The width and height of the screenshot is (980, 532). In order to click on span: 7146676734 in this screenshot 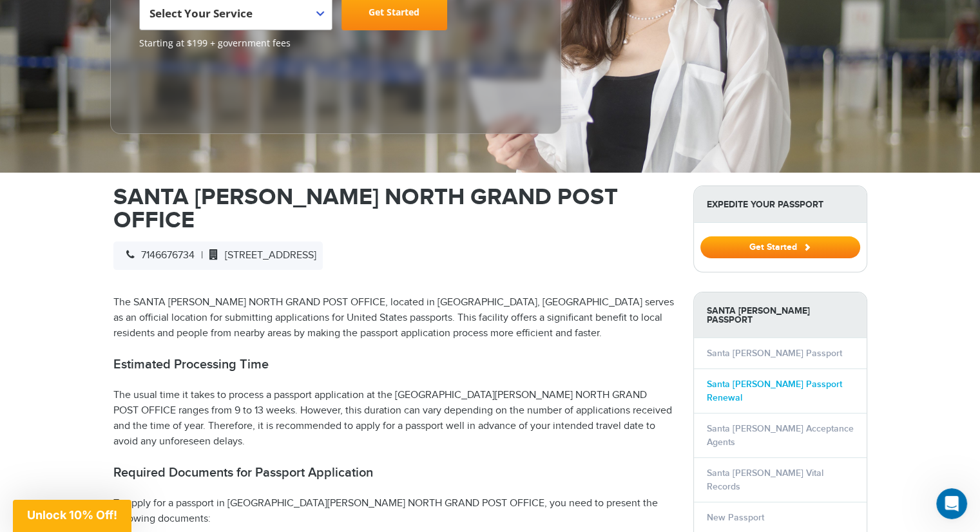, I will do `click(157, 255)`.